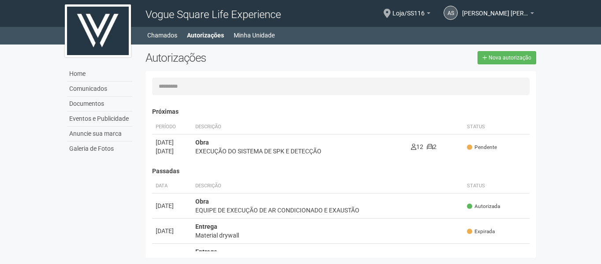 Image resolution: width=601 pixels, height=264 pixels. What do you see at coordinates (206, 35) in the screenshot?
I see `a: Autorizações` at bounding box center [206, 35].